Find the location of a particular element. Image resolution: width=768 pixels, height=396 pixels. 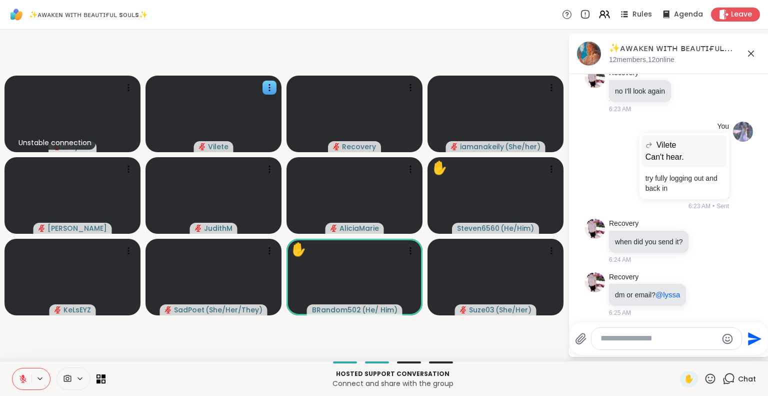

textarea: Type your message is located at coordinates (659, 338).